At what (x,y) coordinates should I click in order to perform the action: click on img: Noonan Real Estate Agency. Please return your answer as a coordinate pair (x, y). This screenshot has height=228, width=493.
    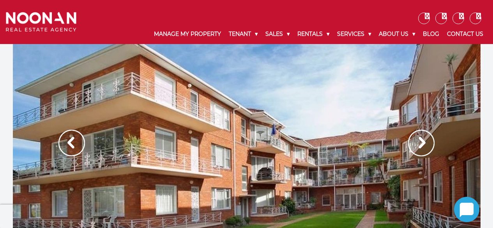
    Looking at the image, I should click on (41, 22).